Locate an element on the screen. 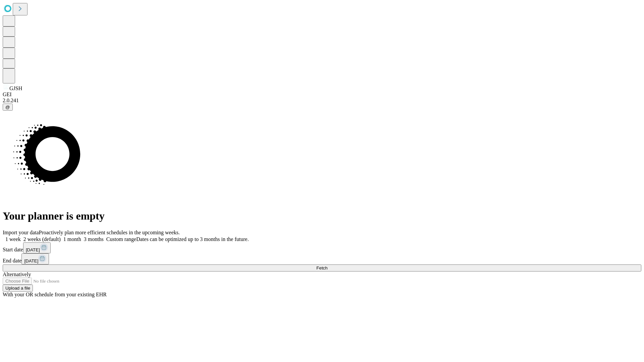  span: 1 month is located at coordinates (72, 239).